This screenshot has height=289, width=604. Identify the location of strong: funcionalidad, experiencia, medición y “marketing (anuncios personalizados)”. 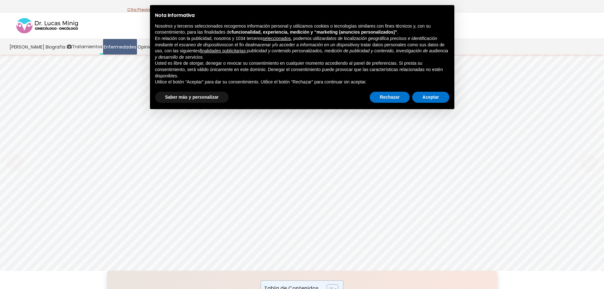
(315, 32).